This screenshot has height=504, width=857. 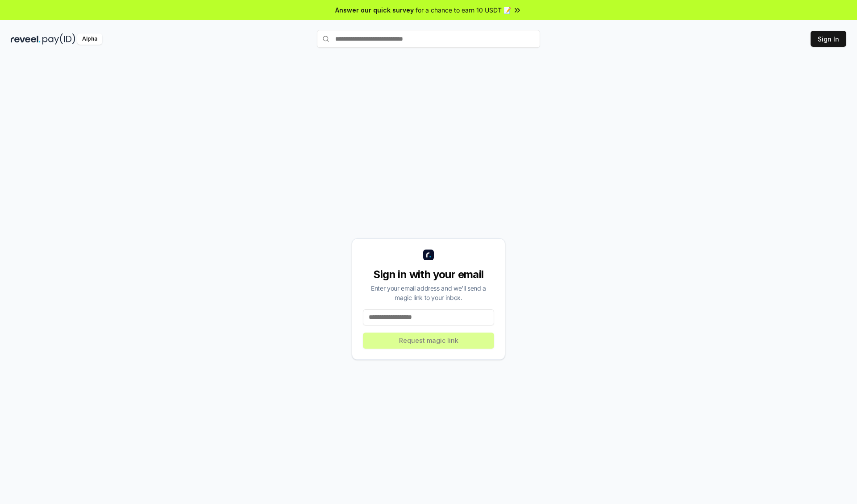 What do you see at coordinates (428, 255) in the screenshot?
I see `img: logo_small` at bounding box center [428, 255].